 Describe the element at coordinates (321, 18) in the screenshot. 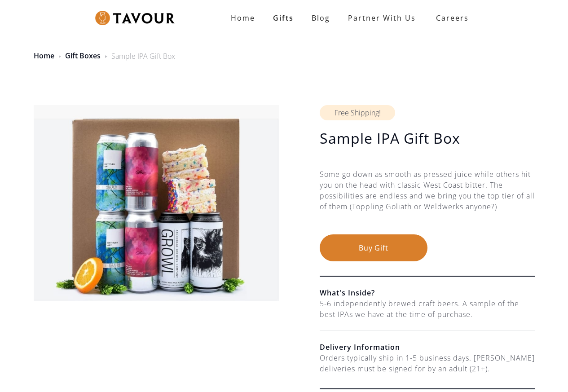

I see `a: Blog` at that location.